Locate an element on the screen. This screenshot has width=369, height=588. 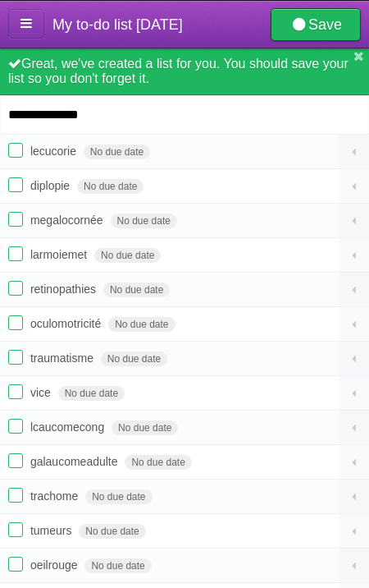
span: tumeurs is located at coordinates (53, 531).